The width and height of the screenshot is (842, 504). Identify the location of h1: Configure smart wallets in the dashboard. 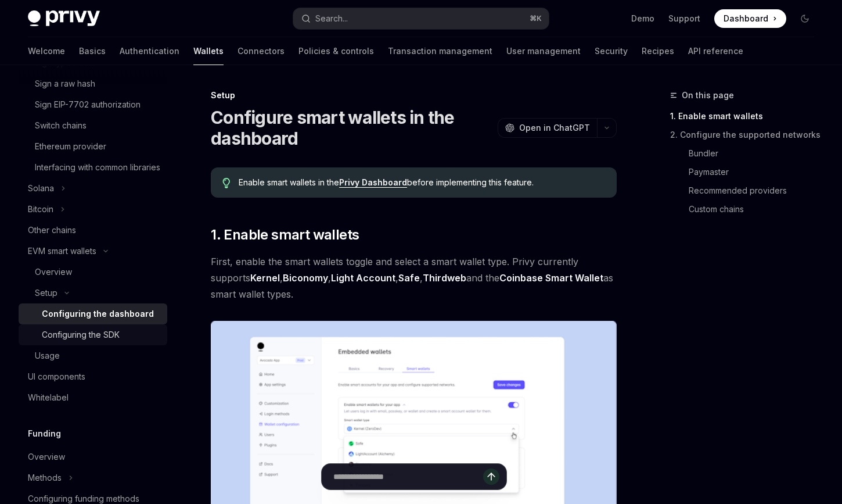
(352, 128).